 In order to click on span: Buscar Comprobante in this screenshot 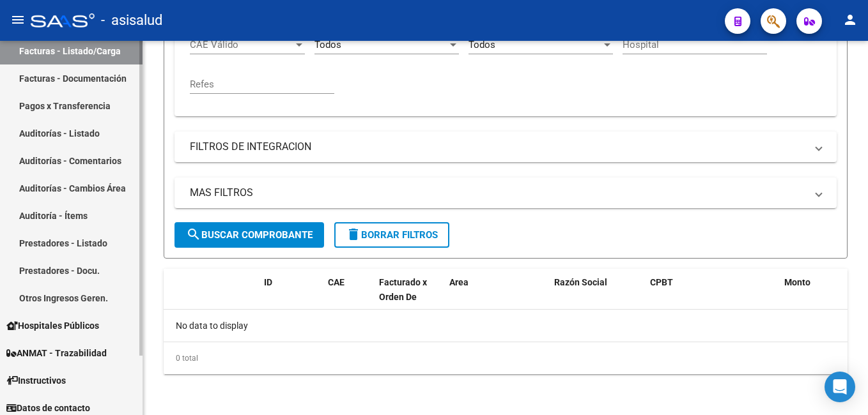, I will do `click(250, 235)`.